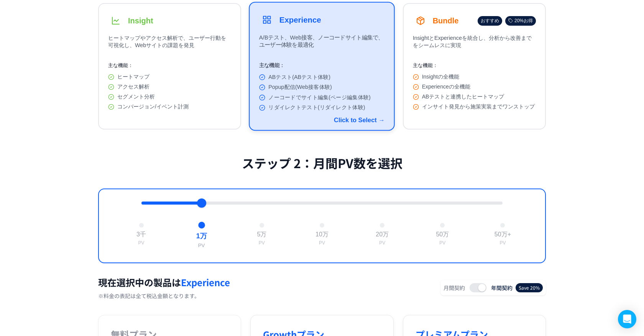 The width and height of the screenshot is (644, 336). Describe the element at coordinates (529, 287) in the screenshot. I see `span: Save 20%` at that location.